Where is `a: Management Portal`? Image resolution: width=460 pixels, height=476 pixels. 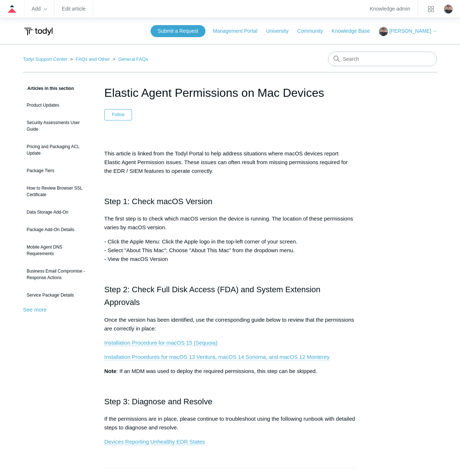
a: Management Portal is located at coordinates (238, 31).